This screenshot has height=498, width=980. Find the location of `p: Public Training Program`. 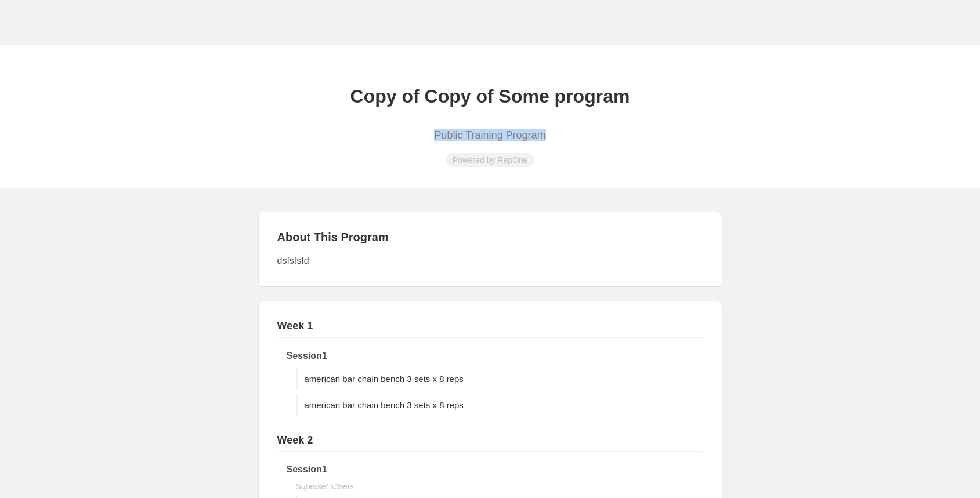

p: Public Training Program is located at coordinates (490, 135).